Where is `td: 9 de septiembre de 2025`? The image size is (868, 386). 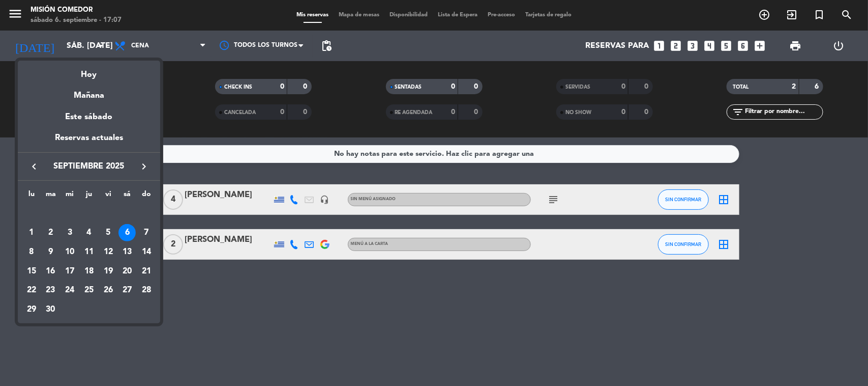
td: 9 de septiembre de 2025 is located at coordinates (51, 252).